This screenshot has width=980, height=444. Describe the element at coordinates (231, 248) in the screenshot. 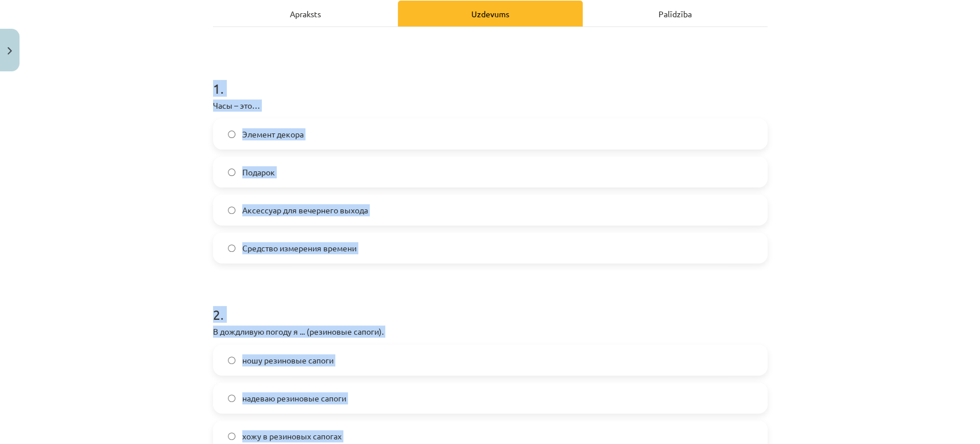

I see `input: Средство измерения времени` at that location.